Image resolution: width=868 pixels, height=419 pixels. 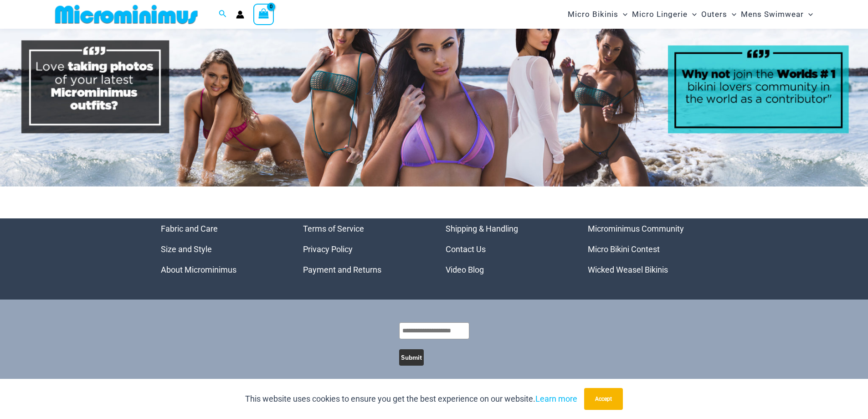 What do you see at coordinates (624, 249) in the screenshot?
I see `a: Micro Bikini Contest` at bounding box center [624, 249].